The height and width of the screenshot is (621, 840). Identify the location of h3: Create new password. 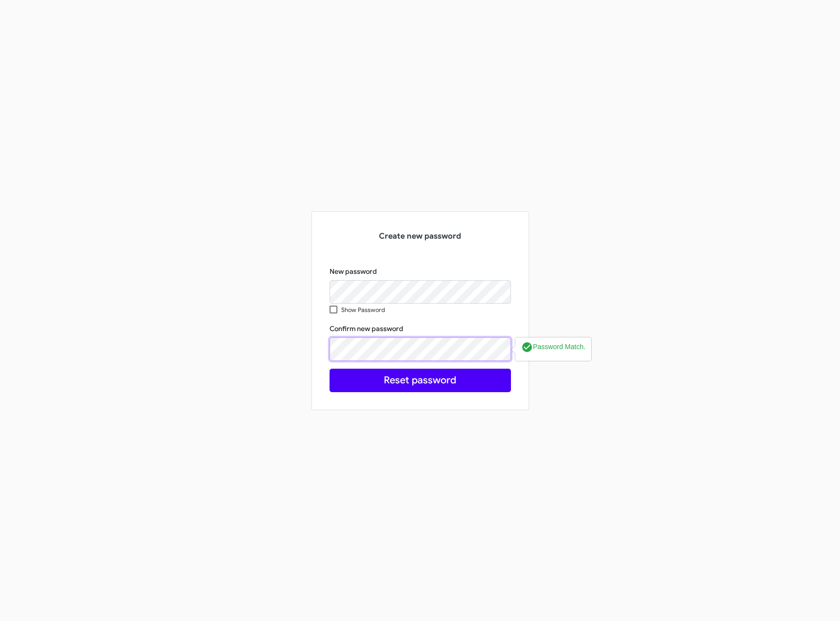
(420, 236).